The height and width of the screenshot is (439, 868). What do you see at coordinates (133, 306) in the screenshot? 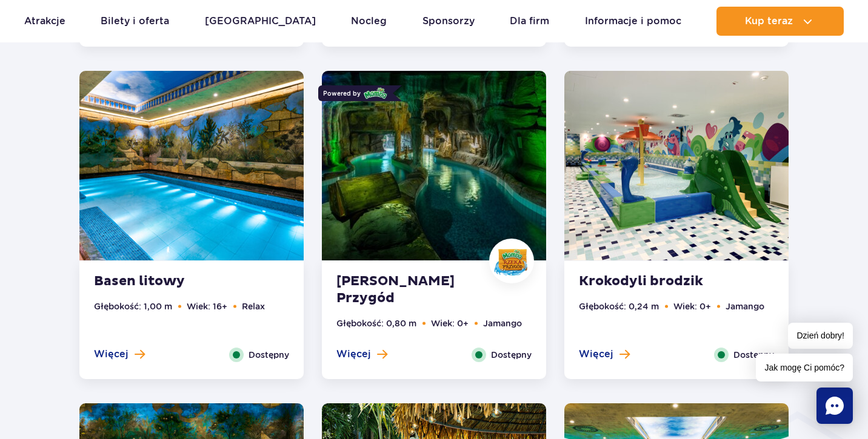
I see `li: Głębokość: 1,00 m` at bounding box center [133, 306].